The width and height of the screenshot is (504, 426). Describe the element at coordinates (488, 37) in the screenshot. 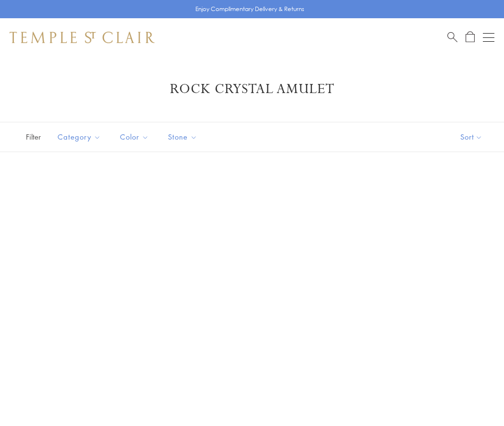

I see `button: Open navigation` at that location.